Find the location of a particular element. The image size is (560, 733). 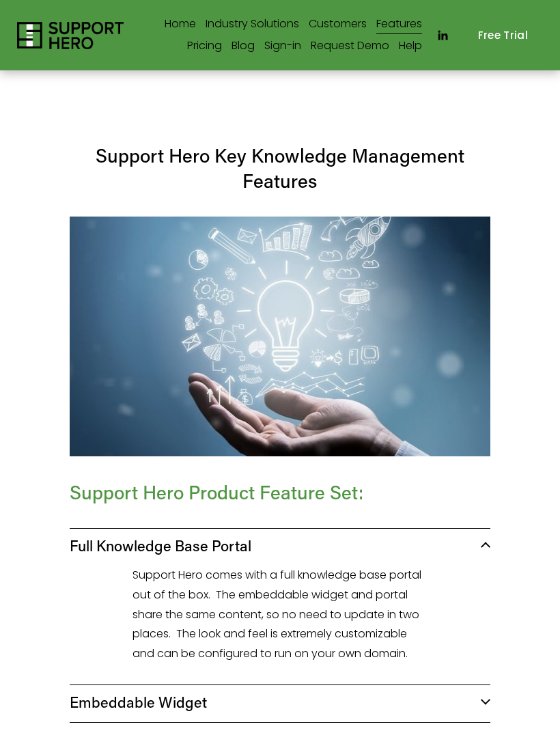

span: Embeddable Widget is located at coordinates (275, 701).